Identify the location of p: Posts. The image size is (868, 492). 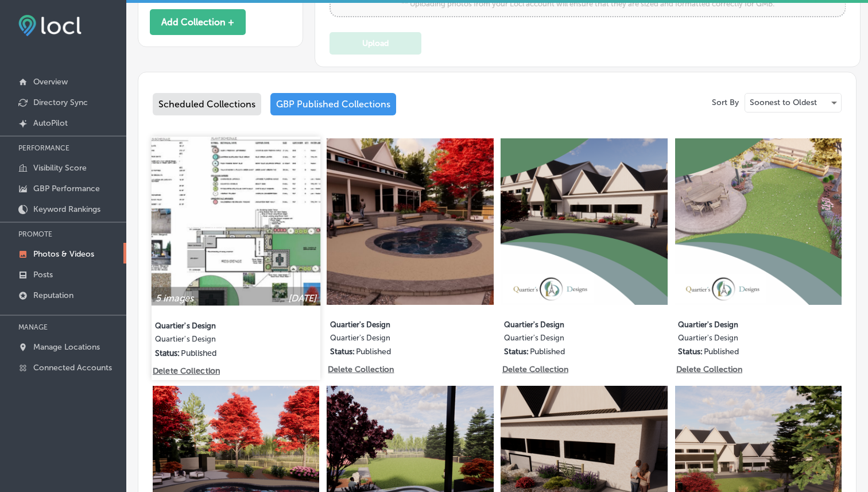
(43, 274).